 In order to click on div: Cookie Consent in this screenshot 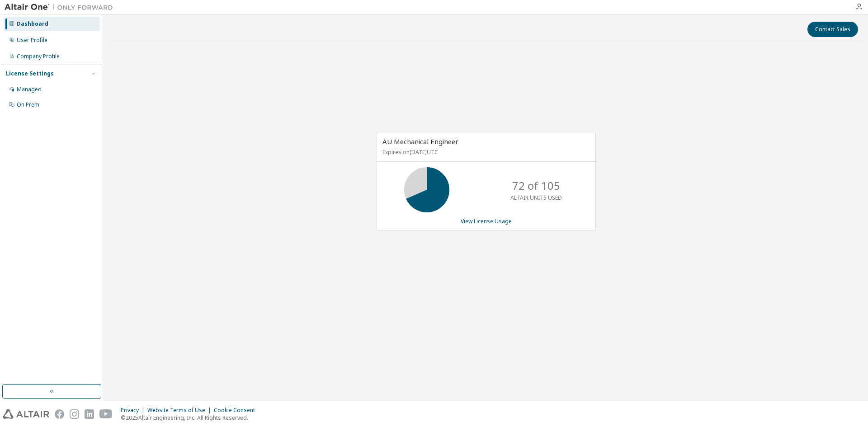, I will do `click(237, 410)`.